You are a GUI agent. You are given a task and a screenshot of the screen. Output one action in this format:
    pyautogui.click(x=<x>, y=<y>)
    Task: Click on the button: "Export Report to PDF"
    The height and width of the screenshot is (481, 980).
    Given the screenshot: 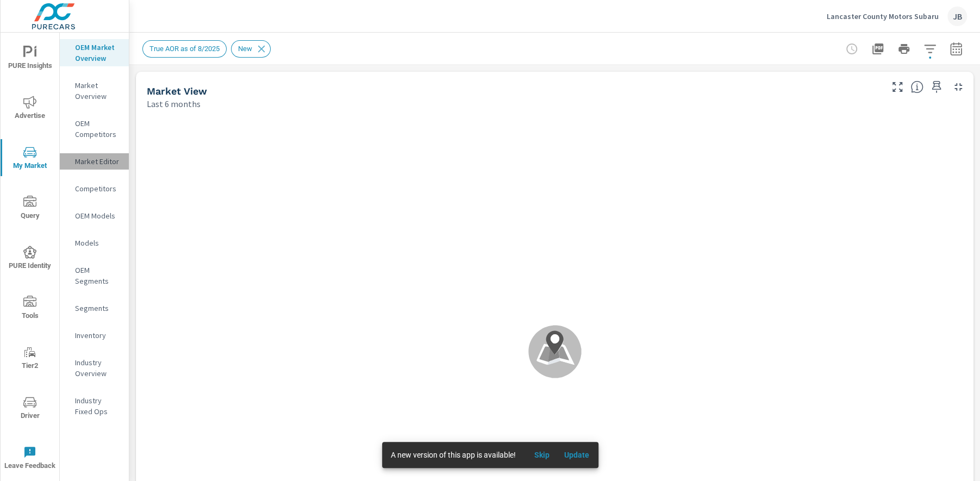 What is the action you would take?
    pyautogui.click(x=878, y=49)
    